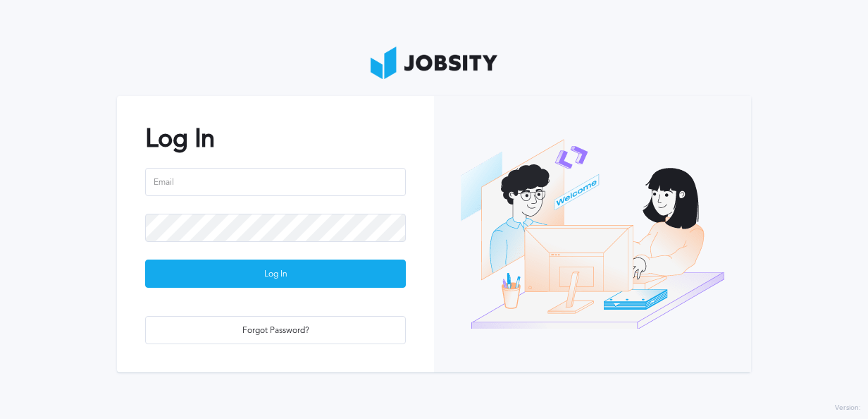 This screenshot has height=419, width=868. I want to click on div: Log In, so click(276, 274).